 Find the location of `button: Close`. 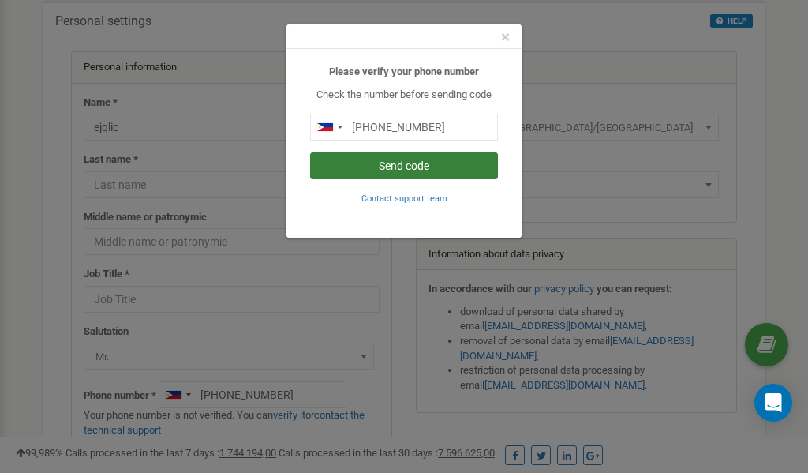

button: Close is located at coordinates (505, 37).